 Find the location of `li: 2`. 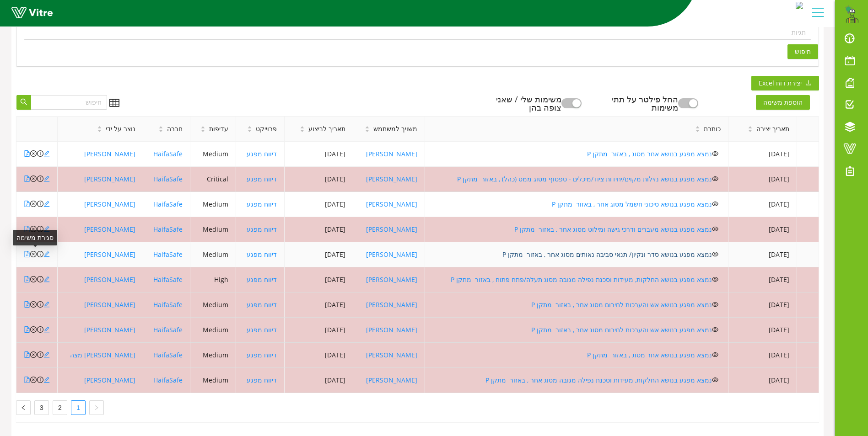

li: 2 is located at coordinates (60, 407).